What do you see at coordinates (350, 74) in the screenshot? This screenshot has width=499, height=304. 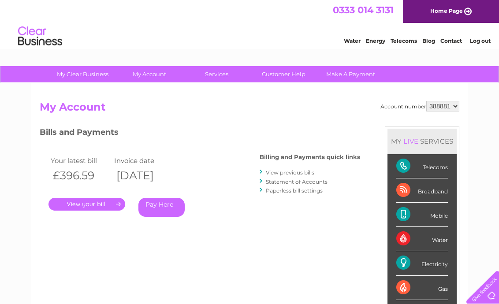 I see `a: Make A Payment` at bounding box center [350, 74].